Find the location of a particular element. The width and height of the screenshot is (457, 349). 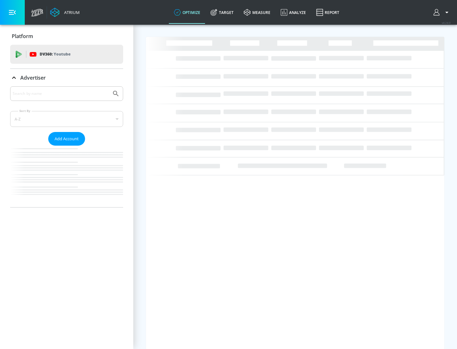

p: Youtube is located at coordinates (62, 54).